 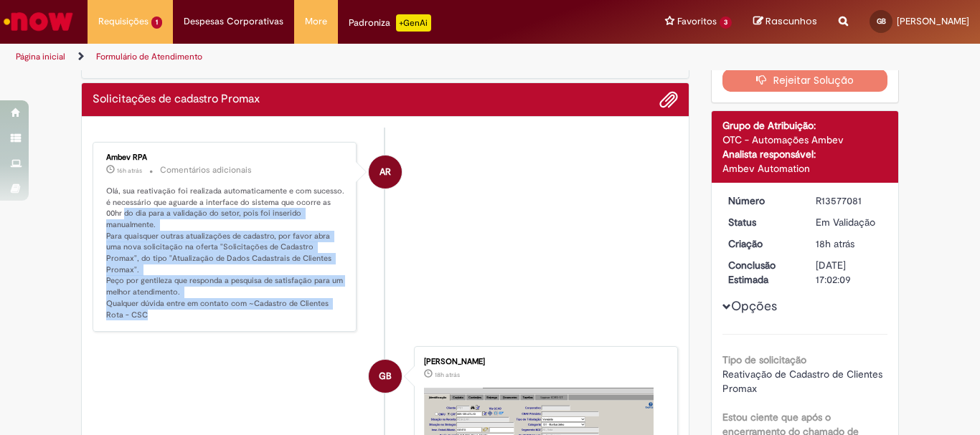 I want to click on span: 3, so click(x=725, y=22).